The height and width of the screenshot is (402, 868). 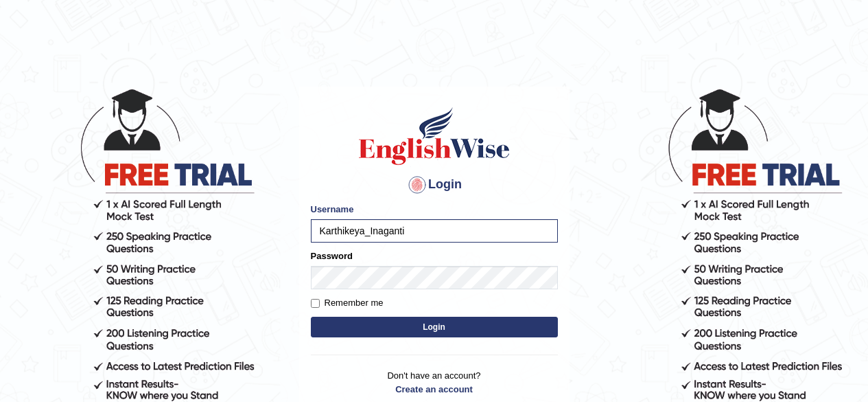 I want to click on label: Remember me, so click(x=347, y=303).